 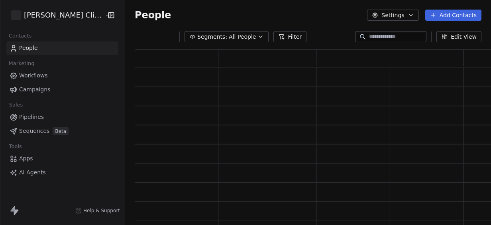 I want to click on a: Workflows, so click(x=62, y=75).